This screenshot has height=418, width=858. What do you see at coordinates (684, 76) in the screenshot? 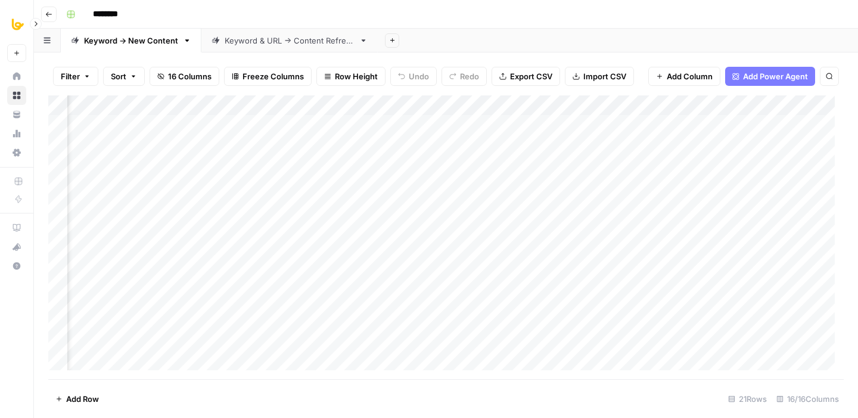
I see `button: Add Column` at bounding box center [684, 76].